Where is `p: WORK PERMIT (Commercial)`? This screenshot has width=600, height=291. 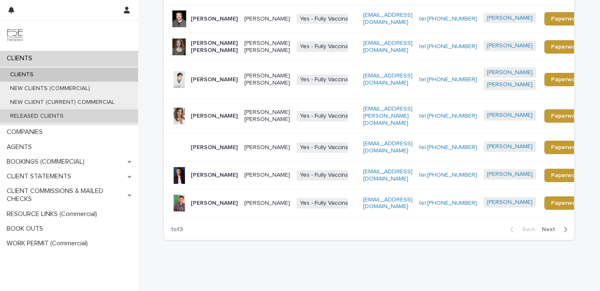 p: WORK PERMIT (Commercial) is located at coordinates (49, 243).